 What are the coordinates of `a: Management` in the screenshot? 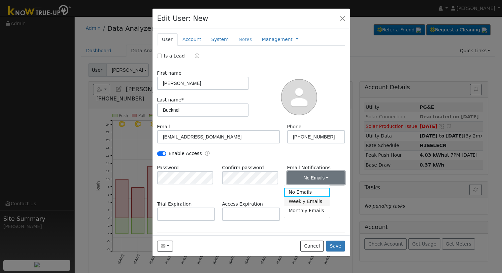 It's located at (277, 39).